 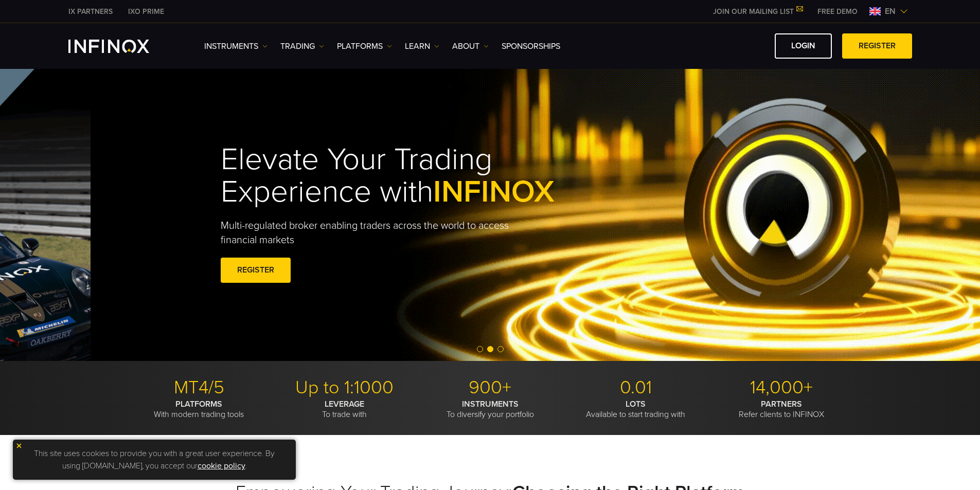 I want to click on p: To trade with, so click(x=345, y=410).